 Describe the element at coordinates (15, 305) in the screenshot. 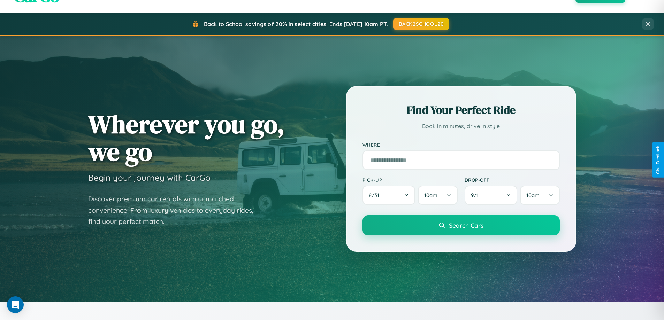

I see `div: Open Intercom Messenger` at that location.